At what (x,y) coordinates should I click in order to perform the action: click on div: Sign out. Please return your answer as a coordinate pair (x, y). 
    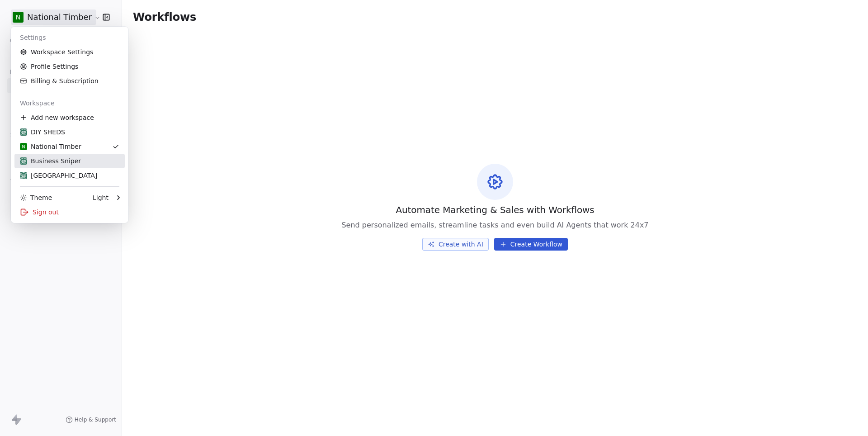
    Looking at the image, I should click on (69, 212).